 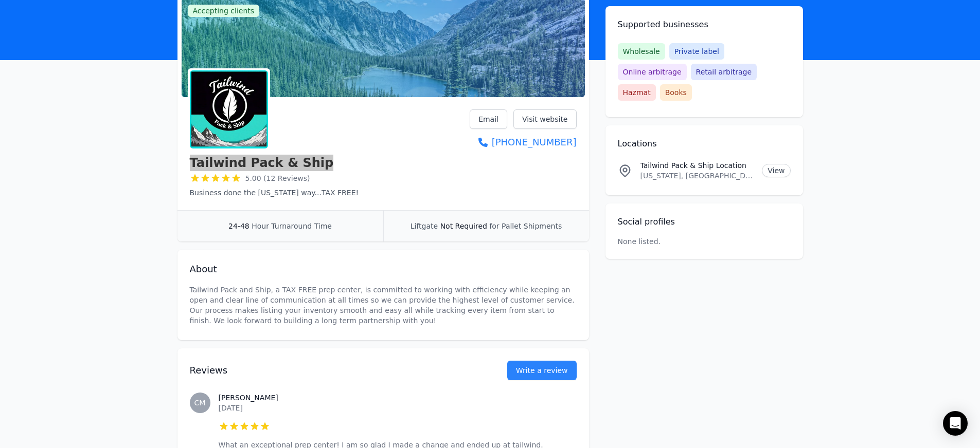 What do you see at coordinates (697, 165) in the screenshot?
I see `p: Tailwind Pack & Ship Location` at bounding box center [697, 165].